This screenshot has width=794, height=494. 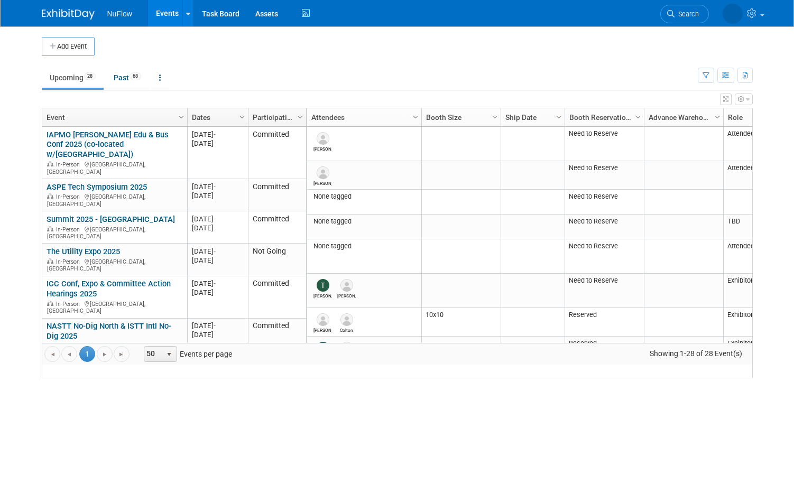 I want to click on span: NuFlow, so click(x=119, y=14).